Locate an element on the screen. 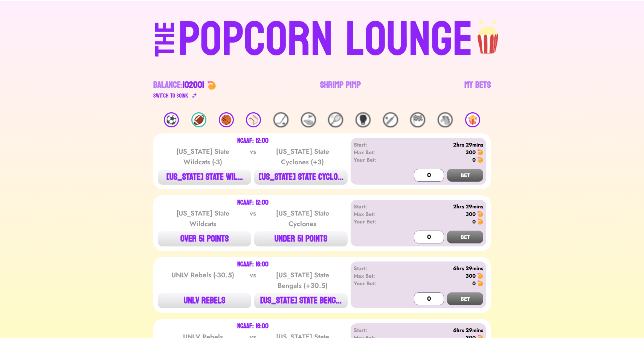  div: UNLV Rebels (-30.5) is located at coordinates (203, 280).